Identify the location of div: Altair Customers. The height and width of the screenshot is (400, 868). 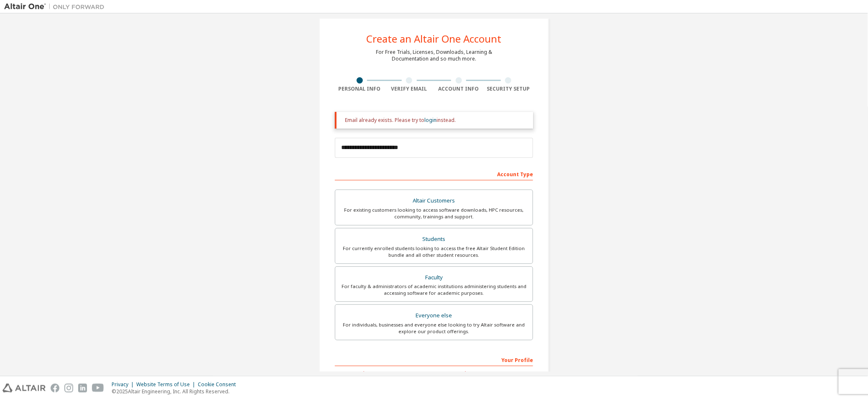
(434, 201).